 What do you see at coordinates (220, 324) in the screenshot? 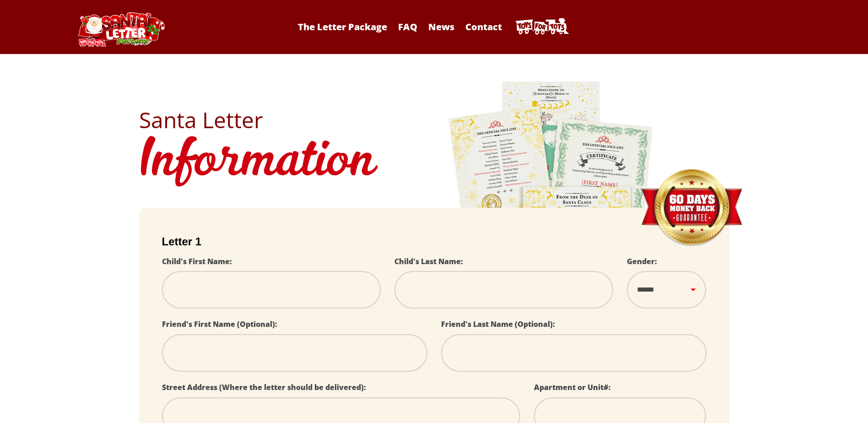
I see `label: Friend's First Name (Optional):` at bounding box center [220, 324].